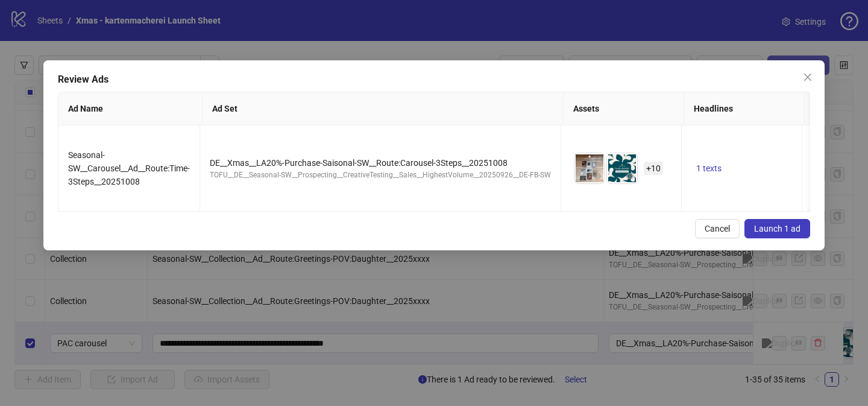  What do you see at coordinates (622, 168) in the screenshot?
I see `img: Asset 2` at bounding box center [622, 168].